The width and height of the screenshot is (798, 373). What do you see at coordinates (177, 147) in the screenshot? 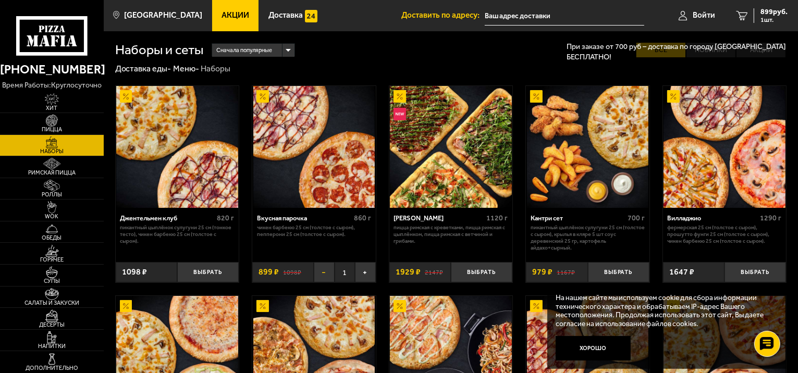
I see `img: Джентельмен клуб` at bounding box center [177, 147].